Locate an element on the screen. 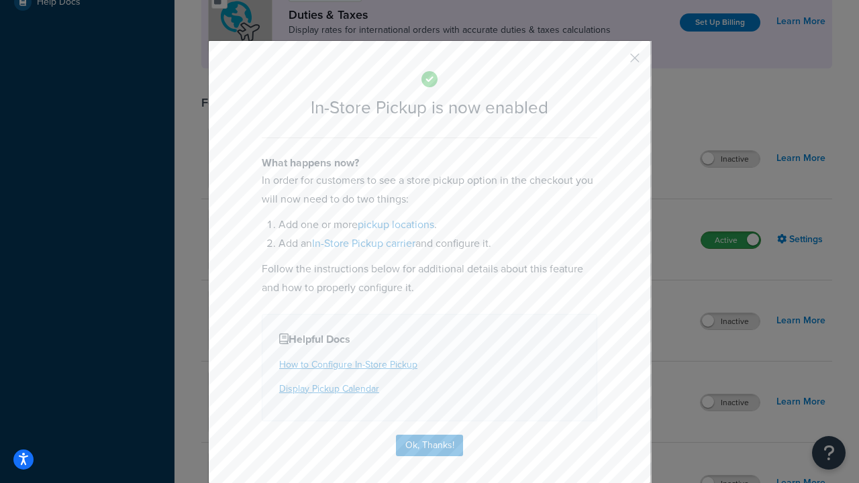  a: In-Store Pickup carrier is located at coordinates (364, 243).